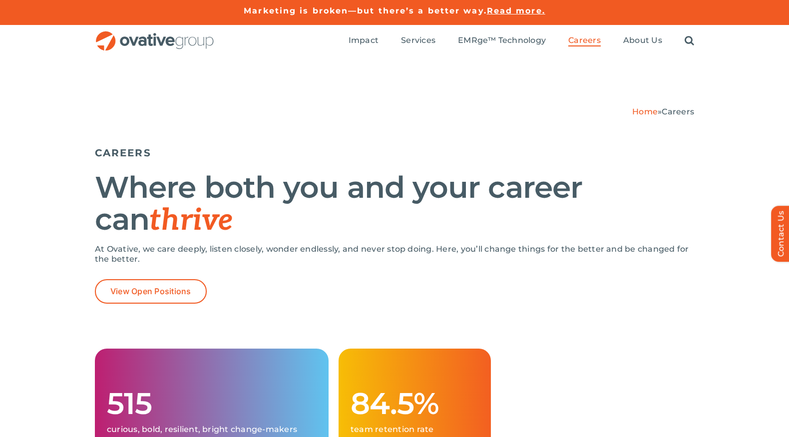 This screenshot has height=437, width=789. I want to click on a: About Us, so click(642, 41).